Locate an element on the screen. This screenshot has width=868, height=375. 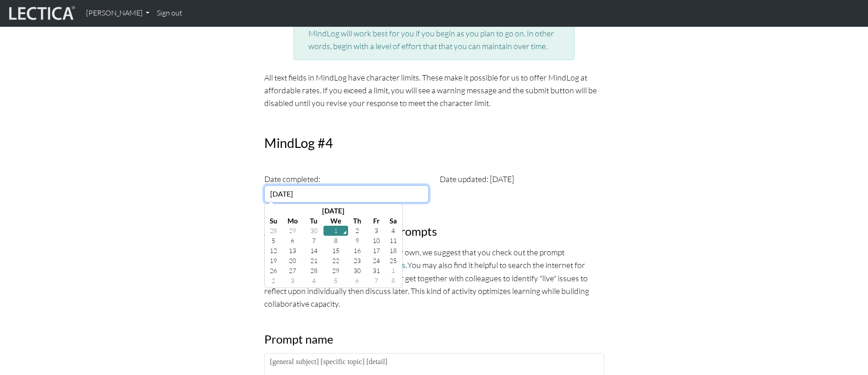
td: 13 is located at coordinates (292, 251).